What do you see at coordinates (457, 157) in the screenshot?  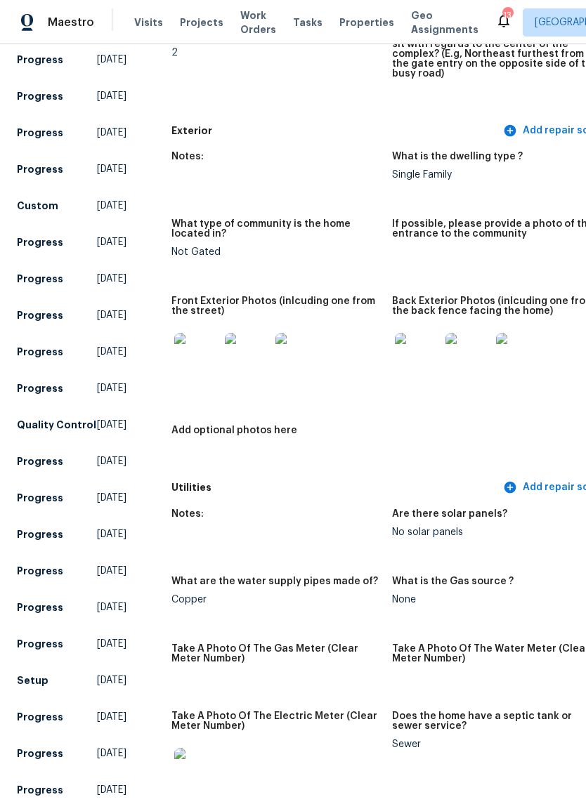 I see `h5: What is the dwelling type ?` at bounding box center [457, 157].